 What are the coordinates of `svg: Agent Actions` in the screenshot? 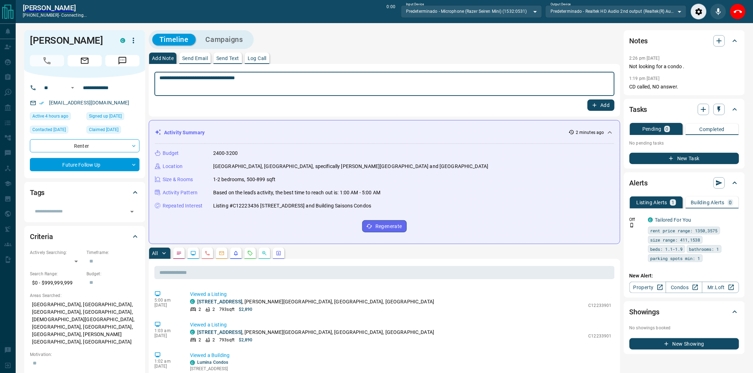 It's located at (278, 254).